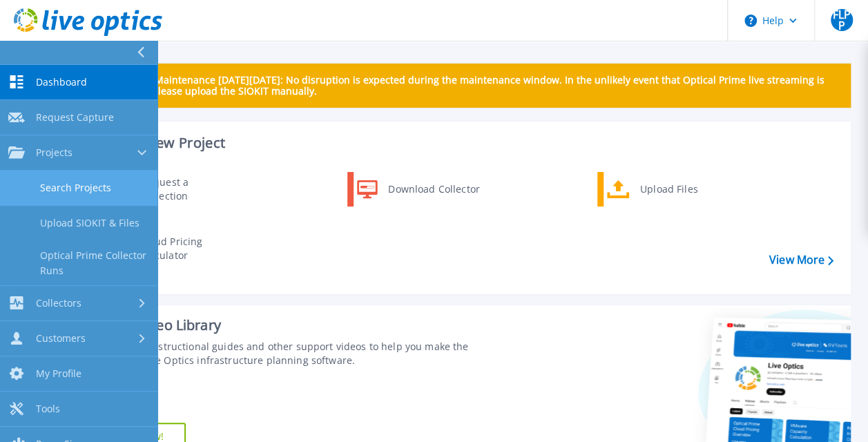  What do you see at coordinates (59, 304) in the screenshot?
I see `span: Collectors` at bounding box center [59, 304].